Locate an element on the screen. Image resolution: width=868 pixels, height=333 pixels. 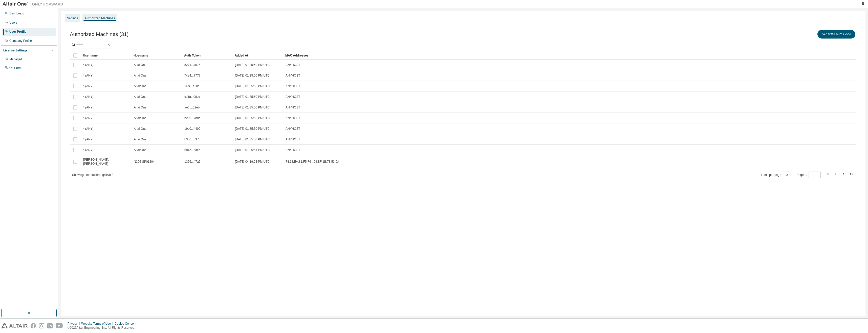
span: Authorized Machines (31) is located at coordinates (99, 34).